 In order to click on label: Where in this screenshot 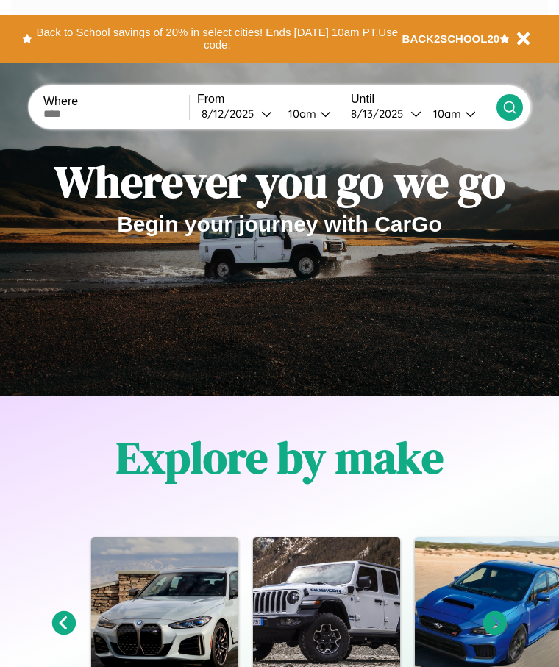, I will do `click(116, 102)`.